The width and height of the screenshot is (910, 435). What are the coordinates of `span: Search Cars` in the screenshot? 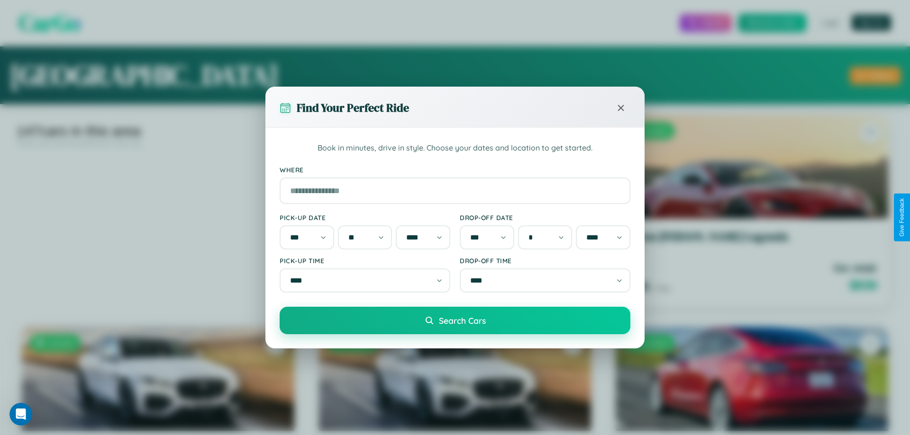 It's located at (462, 321).